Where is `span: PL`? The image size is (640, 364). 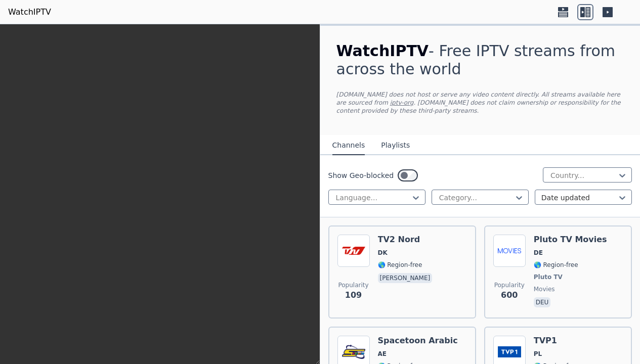 span: PL is located at coordinates (538, 354).